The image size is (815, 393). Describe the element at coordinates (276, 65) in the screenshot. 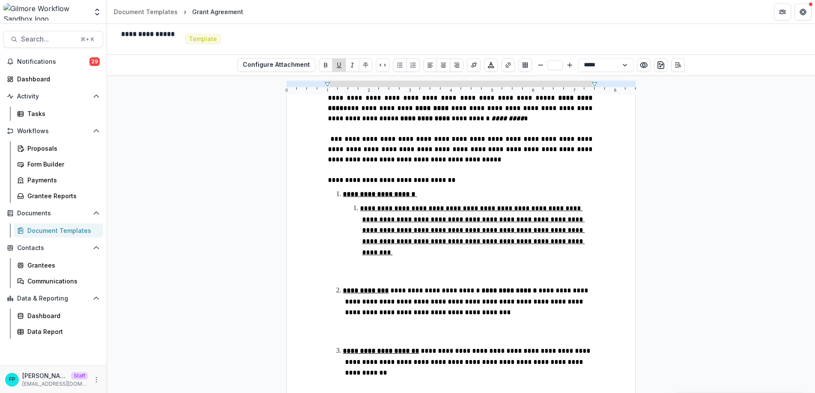

I see `button: Configure Attachment` at that location.